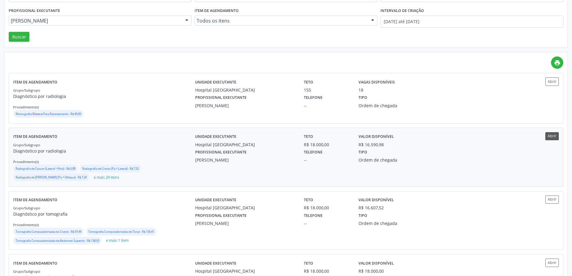  What do you see at coordinates (472, 22) in the screenshot?
I see `input: Selecione um intervalo` at bounding box center [472, 22].